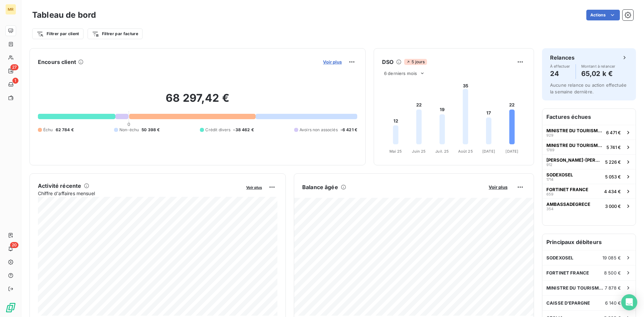 This screenshot has height=317, width=644. Describe the element at coordinates (613, 148) in the screenshot. I see `span: 5 741 €` at that location.